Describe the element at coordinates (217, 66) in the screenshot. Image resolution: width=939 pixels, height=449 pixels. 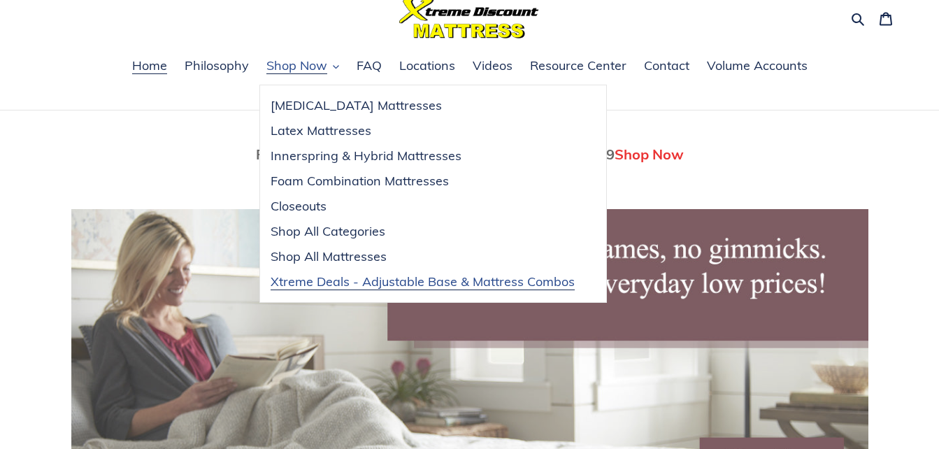
I see `span: Philosophy` at that location.